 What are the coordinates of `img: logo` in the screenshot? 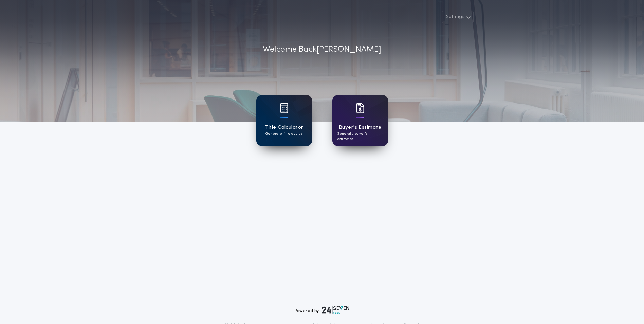 It's located at (336, 310).